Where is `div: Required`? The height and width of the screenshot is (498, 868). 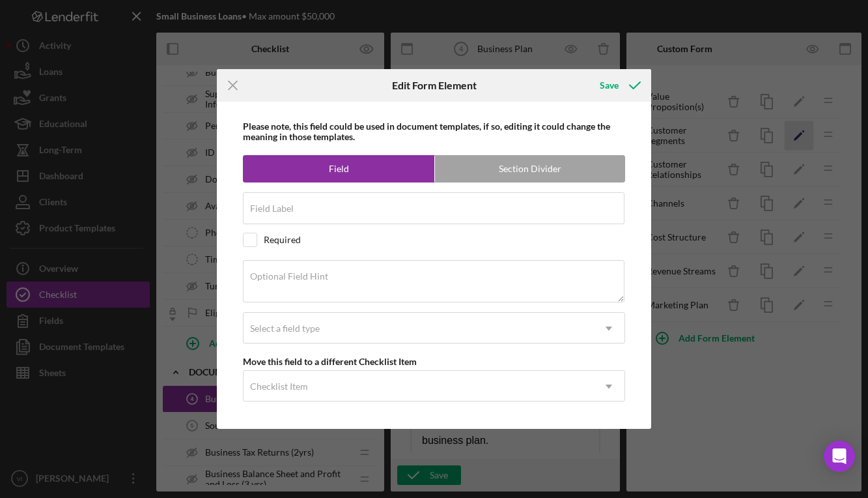
div: Required is located at coordinates (282, 240).